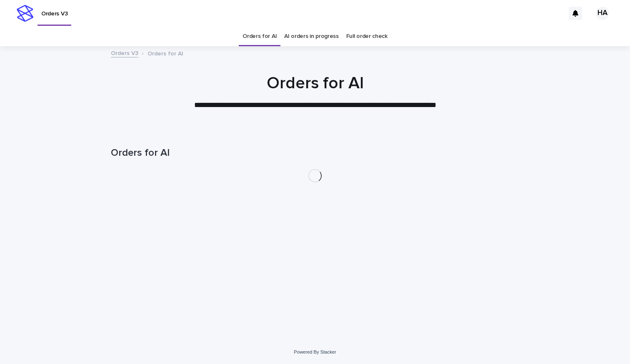 The height and width of the screenshot is (364, 630). I want to click on a: Full order check, so click(367, 36).